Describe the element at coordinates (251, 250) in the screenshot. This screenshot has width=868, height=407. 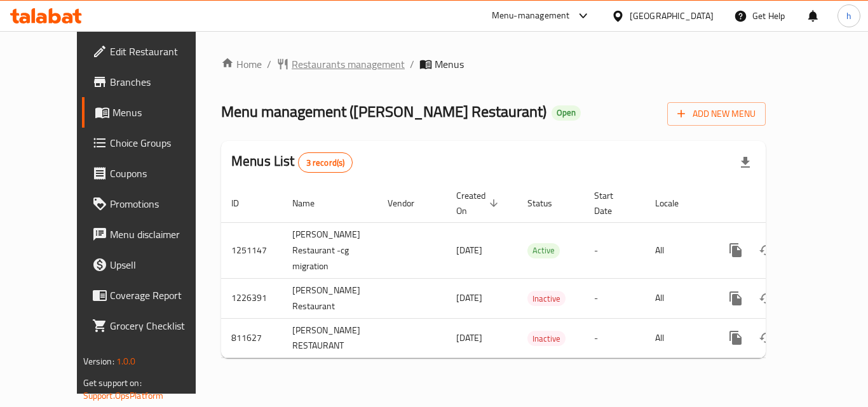
I see `td: 1251147` at that location.